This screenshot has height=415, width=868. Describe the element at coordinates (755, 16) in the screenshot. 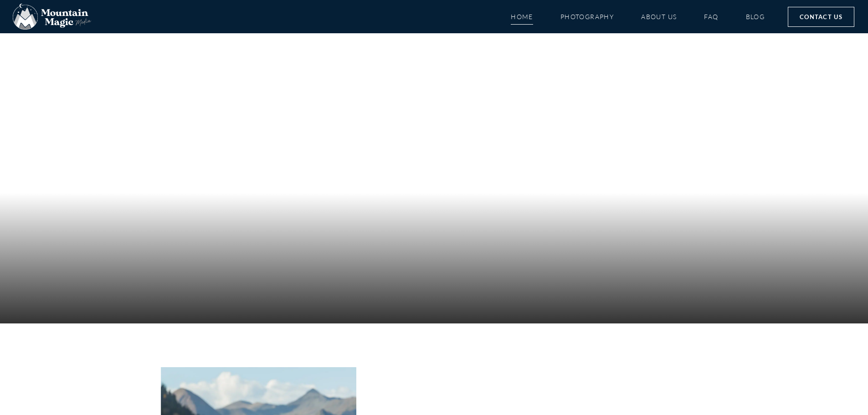

I see `a: Blog` at that location.